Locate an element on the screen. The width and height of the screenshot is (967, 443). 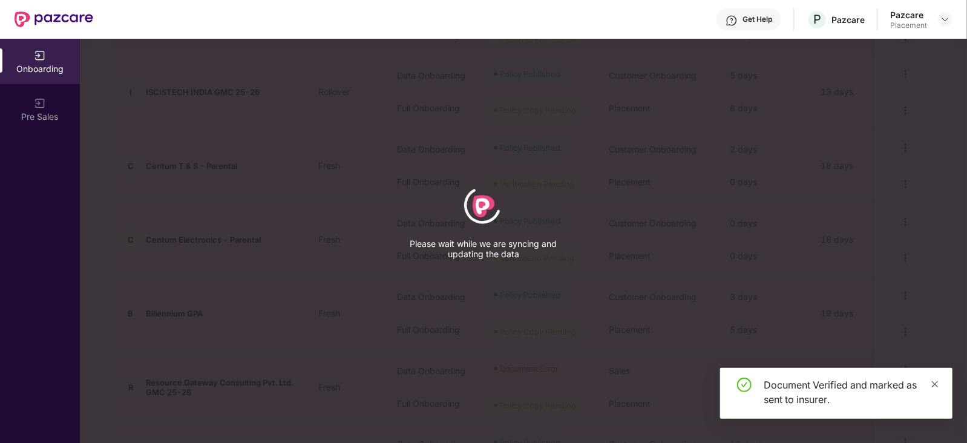
img: svg+xml;base64,PHN2ZyBpZD0iRHJvcGRvd24tMzJ4MzIiIHhtbG5zPSJodHRwOi8vd3d3LnczLm9yZy8yMDAwL3N2ZyIgd2... is located at coordinates (945, 19).